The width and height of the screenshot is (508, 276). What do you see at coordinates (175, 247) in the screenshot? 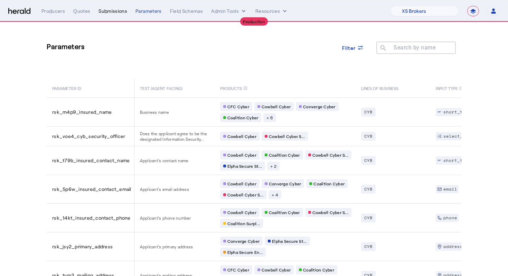
I see `span: Applicant's primary address` at bounding box center [175, 247].